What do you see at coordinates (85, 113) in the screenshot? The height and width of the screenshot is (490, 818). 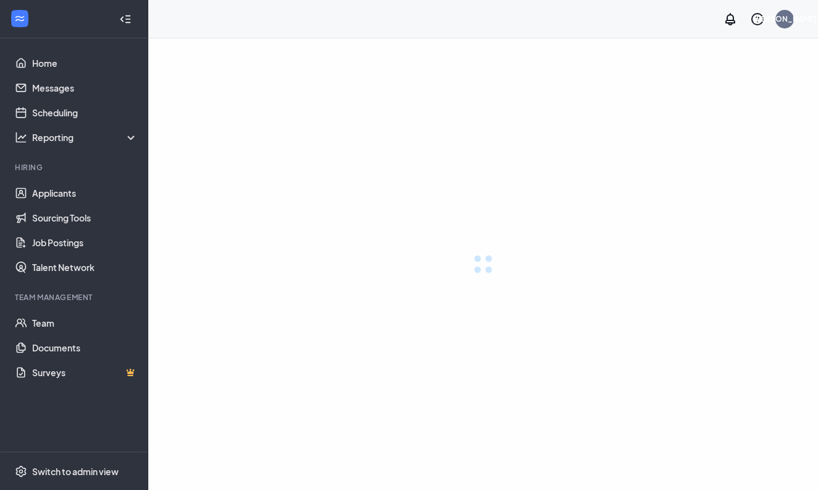 I see `a: Scheduling` at bounding box center [85, 113].